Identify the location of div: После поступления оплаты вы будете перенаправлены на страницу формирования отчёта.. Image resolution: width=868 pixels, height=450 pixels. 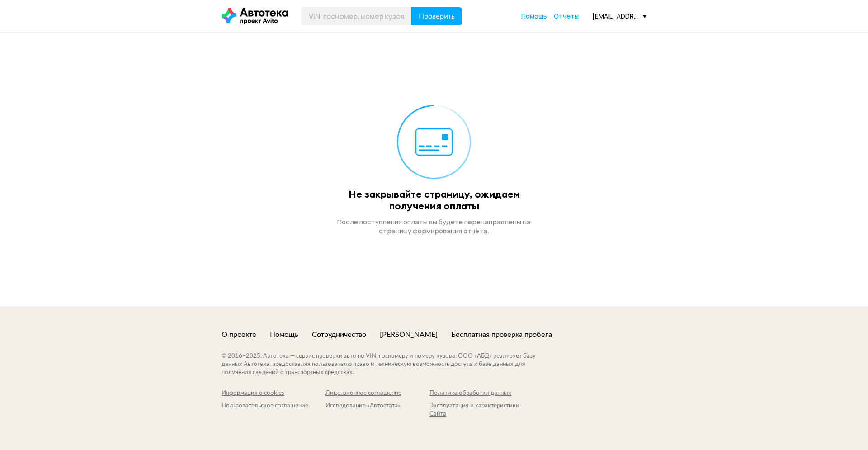
(434, 227).